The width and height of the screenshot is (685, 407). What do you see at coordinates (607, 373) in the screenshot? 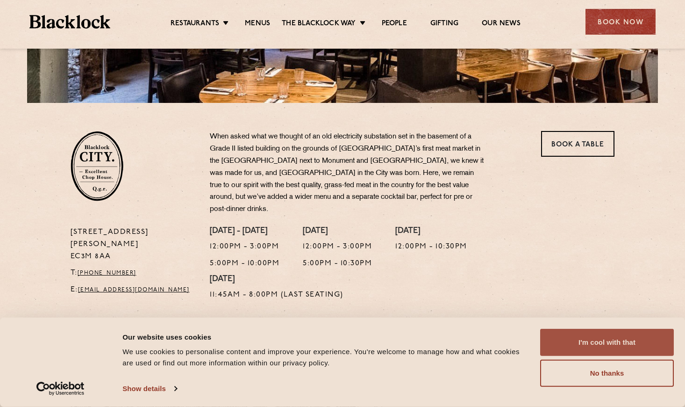
I see `button: No thanks` at bounding box center [607, 373].